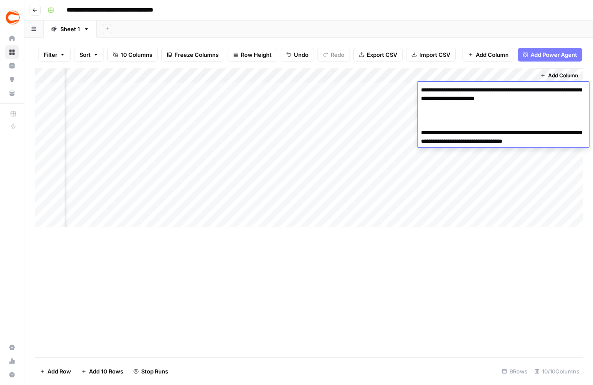 This screenshot has width=593, height=385. What do you see at coordinates (54, 55) in the screenshot?
I see `button: Filter` at bounding box center [54, 55].